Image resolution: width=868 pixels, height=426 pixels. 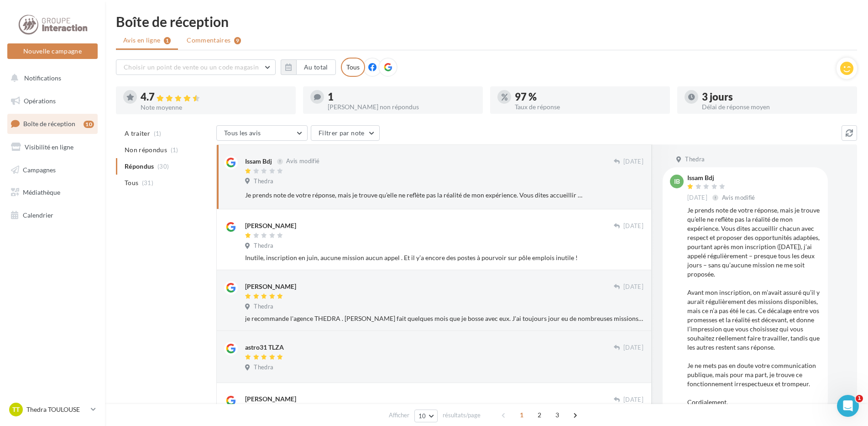 What do you see at coordinates (353, 67) in the screenshot?
I see `div: Tous` at bounding box center [353, 67].